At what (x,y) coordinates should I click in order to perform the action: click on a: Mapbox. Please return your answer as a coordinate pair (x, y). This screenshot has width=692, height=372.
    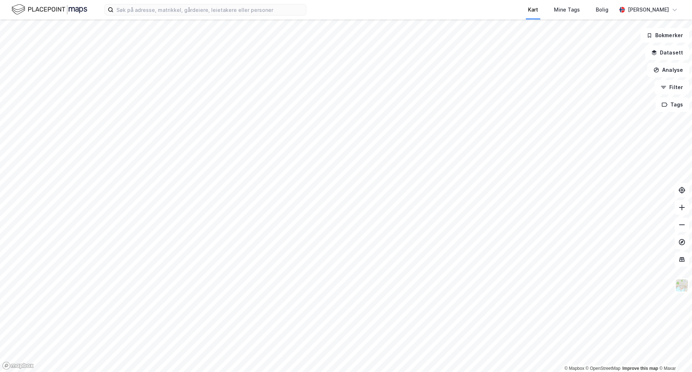
    Looking at the image, I should click on (574, 368).